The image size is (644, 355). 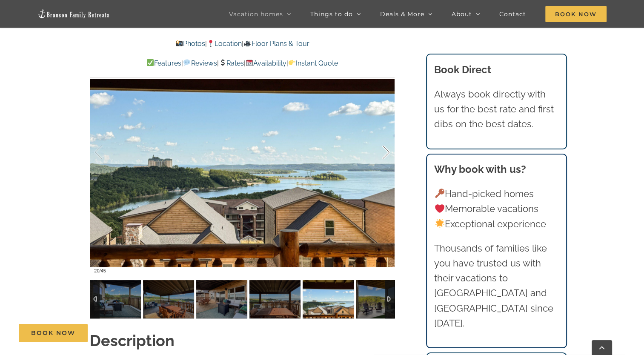 I want to click on span: Vacation homes, so click(x=256, y=14).